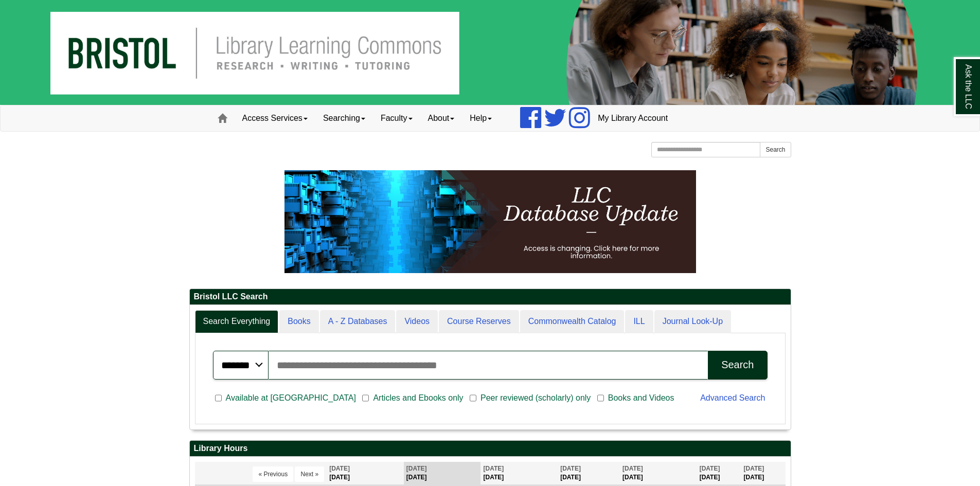 The width and height of the screenshot is (980, 486). Describe the element at coordinates (275, 118) in the screenshot. I see `a: Access Services` at that location.